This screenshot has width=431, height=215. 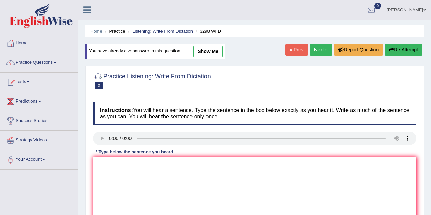 What do you see at coordinates (39, 81) in the screenshot?
I see `a: Tests` at bounding box center [39, 81].